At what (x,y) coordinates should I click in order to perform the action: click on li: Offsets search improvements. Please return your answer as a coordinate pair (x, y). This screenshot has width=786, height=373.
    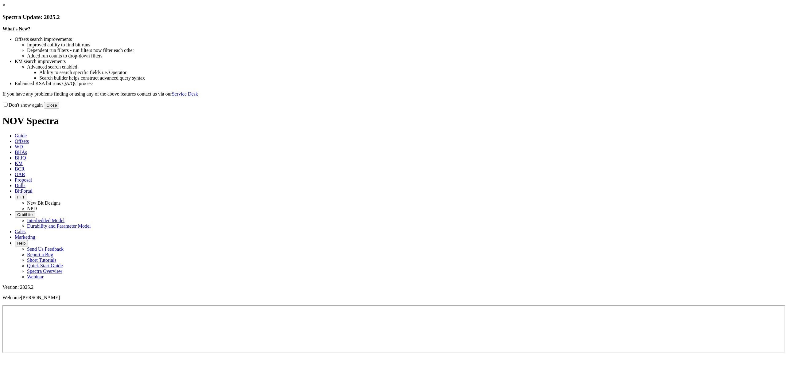
    Looking at the image, I should click on (399, 39).